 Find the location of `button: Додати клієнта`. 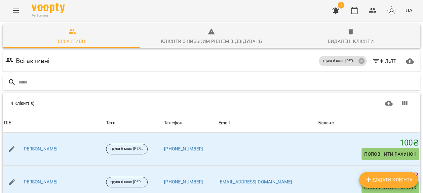

button: Додати клієнта is located at coordinates (388, 180).